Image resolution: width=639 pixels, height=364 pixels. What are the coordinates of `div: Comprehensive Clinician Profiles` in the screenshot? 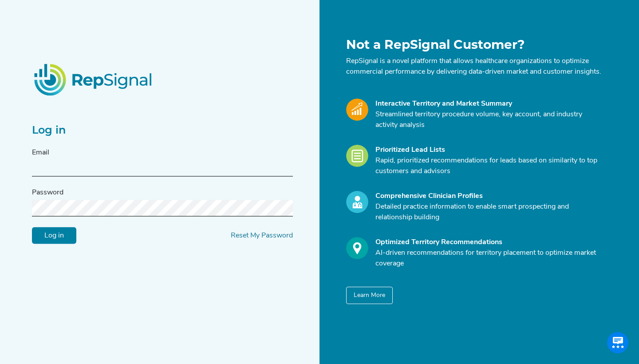 It's located at (488, 196).